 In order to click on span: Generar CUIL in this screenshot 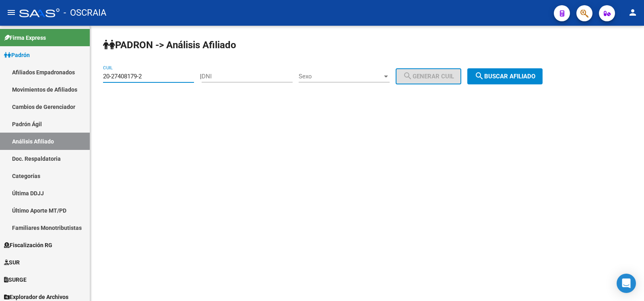, I will do `click(428, 76)`.